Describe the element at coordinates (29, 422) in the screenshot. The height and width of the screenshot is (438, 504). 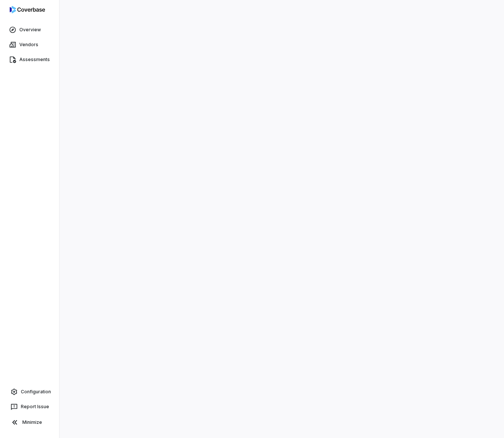
I see `button: Minimize` at that location.